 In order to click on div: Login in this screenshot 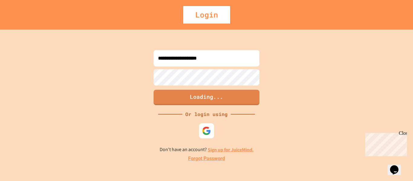, I will do `click(207, 15)`.